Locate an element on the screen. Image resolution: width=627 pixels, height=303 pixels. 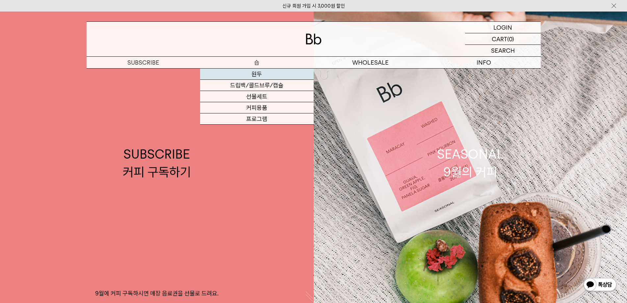
a: 프로그램 is located at coordinates (257, 119).